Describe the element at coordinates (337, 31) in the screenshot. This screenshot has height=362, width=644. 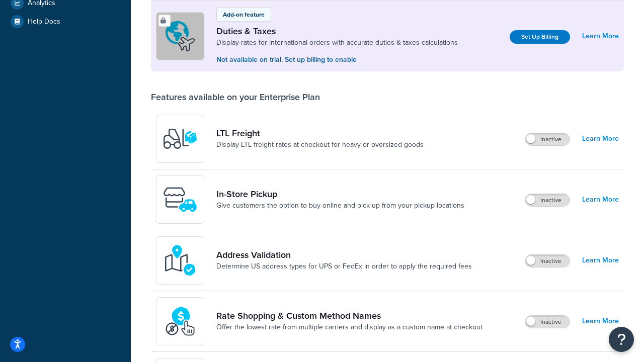
I see `a: Duties & Taxes` at that location.